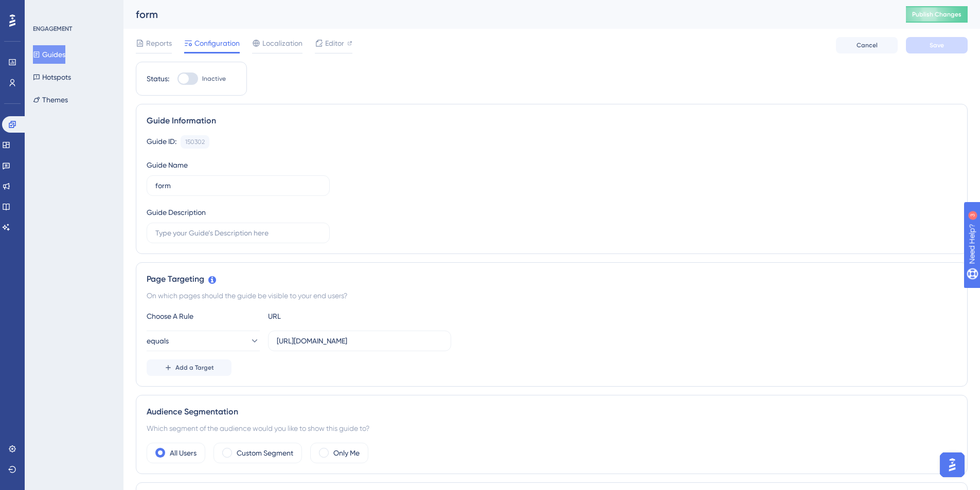 The width and height of the screenshot is (980, 490). I want to click on button: Cancel, so click(867, 45).